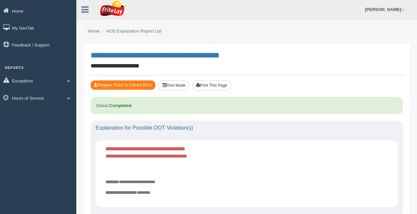 This screenshot has width=417, height=214. I want to click on button: Print This Page, so click(212, 85).